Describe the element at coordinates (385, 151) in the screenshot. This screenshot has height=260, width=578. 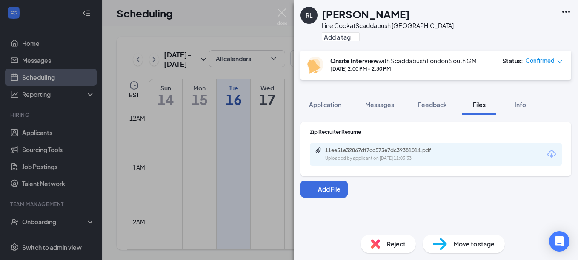
I see `div: 11ee51e32867df7cc573e7dc39381014.pdf` at that location.